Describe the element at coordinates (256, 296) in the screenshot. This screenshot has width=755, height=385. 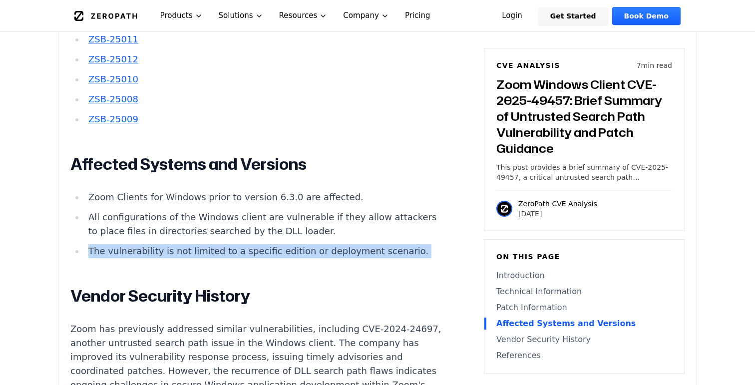
I see `h2: Vendor Security History` at that location.